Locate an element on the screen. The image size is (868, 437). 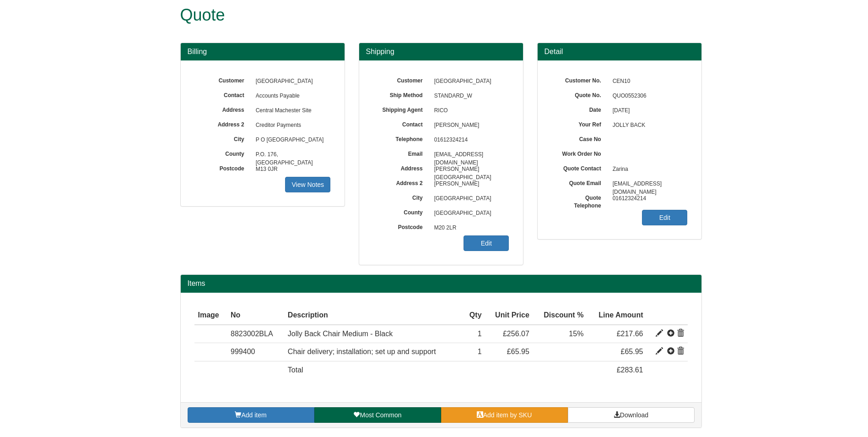
span: Add item is located at coordinates (253, 415).